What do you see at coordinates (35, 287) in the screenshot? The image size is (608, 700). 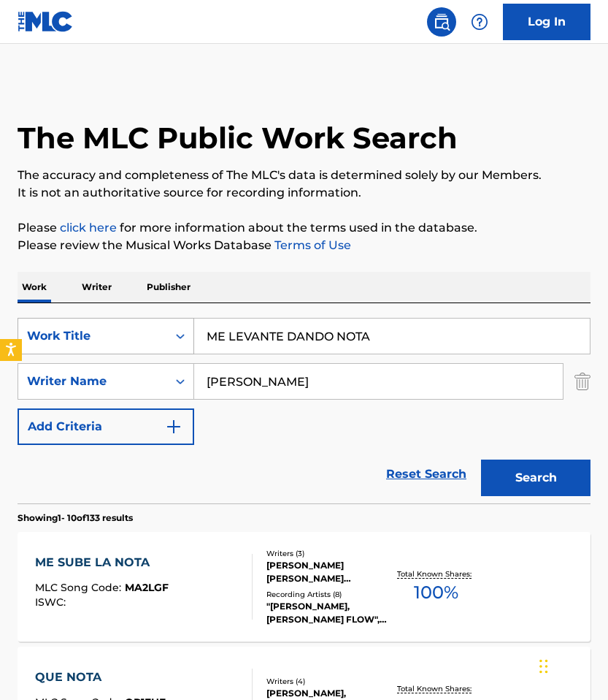 I see `p: Work` at bounding box center [35, 287].